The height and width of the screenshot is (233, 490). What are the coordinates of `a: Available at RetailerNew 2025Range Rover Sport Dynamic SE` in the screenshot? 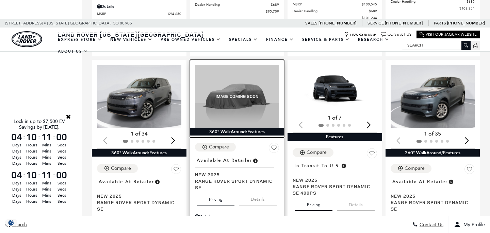 It's located at (432, 194).